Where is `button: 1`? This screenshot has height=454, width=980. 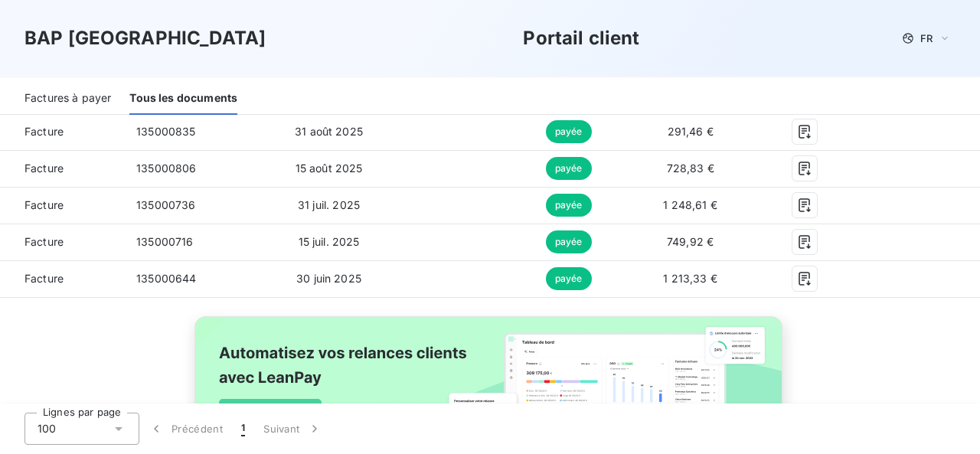
button: 1 is located at coordinates (242, 429).